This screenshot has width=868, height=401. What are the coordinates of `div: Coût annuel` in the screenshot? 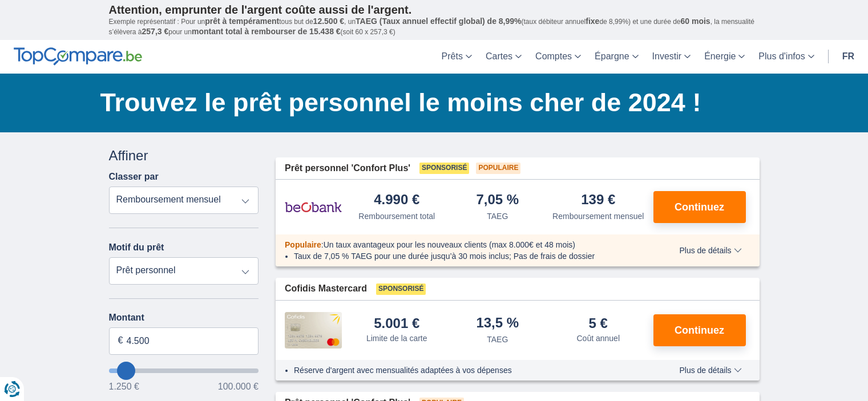 It's located at (598, 339).